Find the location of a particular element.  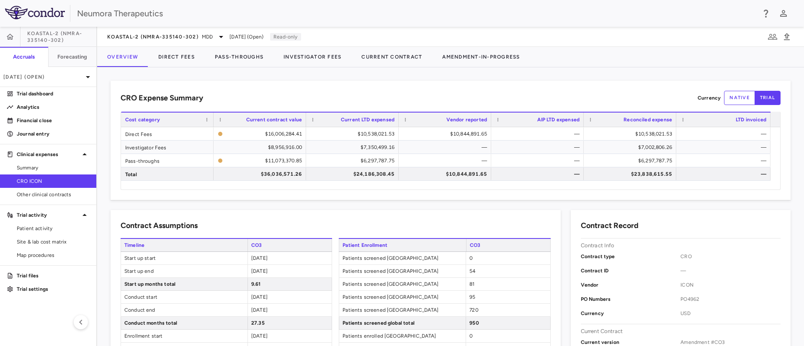

h6: Accruals is located at coordinates (24, 57).